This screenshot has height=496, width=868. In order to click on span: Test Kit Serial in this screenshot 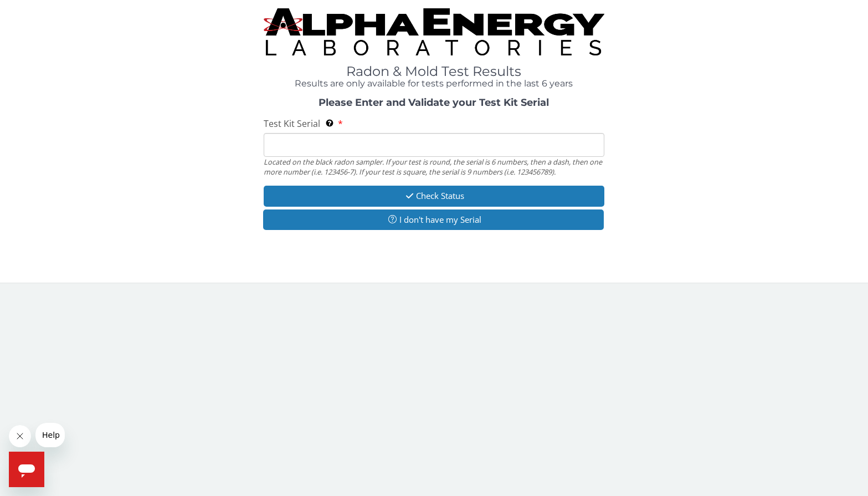, I will do `click(292, 124)`.